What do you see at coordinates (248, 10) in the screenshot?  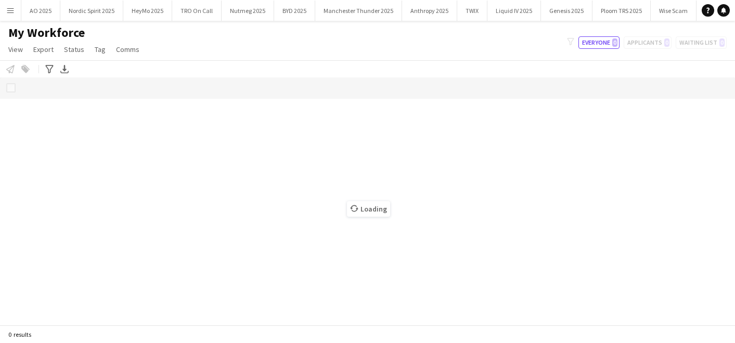 I see `button: Nutmeg 2025` at bounding box center [248, 10].